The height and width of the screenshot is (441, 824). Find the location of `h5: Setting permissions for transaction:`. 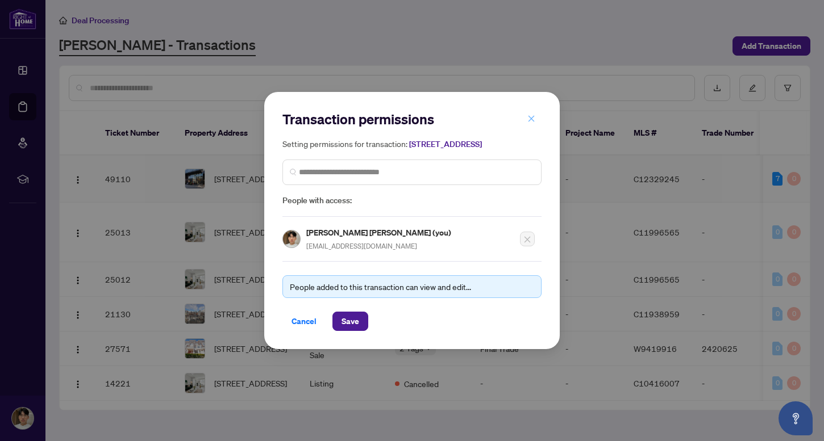

h5: Setting permissions for transaction: is located at coordinates (412, 144).